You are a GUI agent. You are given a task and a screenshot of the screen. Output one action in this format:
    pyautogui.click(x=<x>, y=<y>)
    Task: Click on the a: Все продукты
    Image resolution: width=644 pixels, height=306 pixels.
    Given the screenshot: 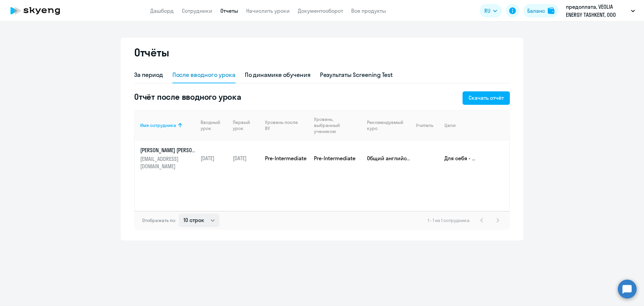 What is the action you would take?
    pyautogui.click(x=369, y=10)
    